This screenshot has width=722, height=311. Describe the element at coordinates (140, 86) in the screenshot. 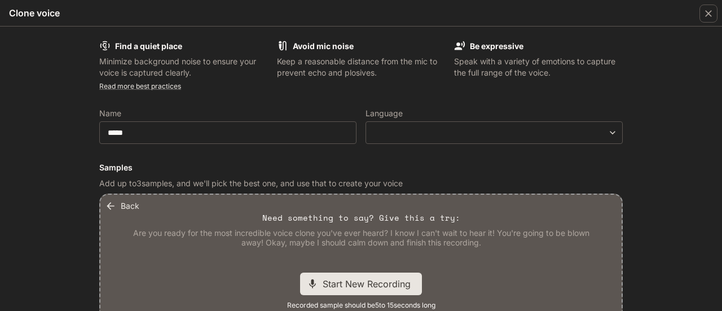

I see `a: Read more best practices` at that location.